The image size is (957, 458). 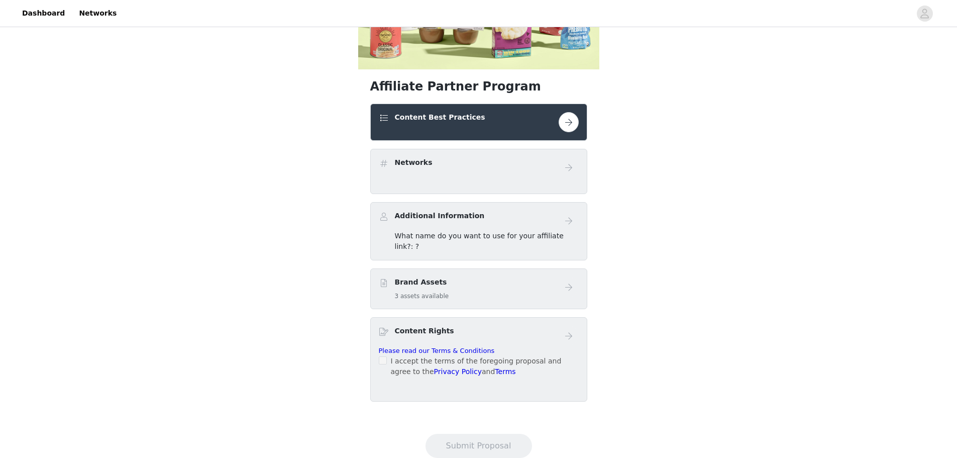 What do you see at coordinates (479, 446) in the screenshot?
I see `button: Submit Proposal` at bounding box center [479, 446].